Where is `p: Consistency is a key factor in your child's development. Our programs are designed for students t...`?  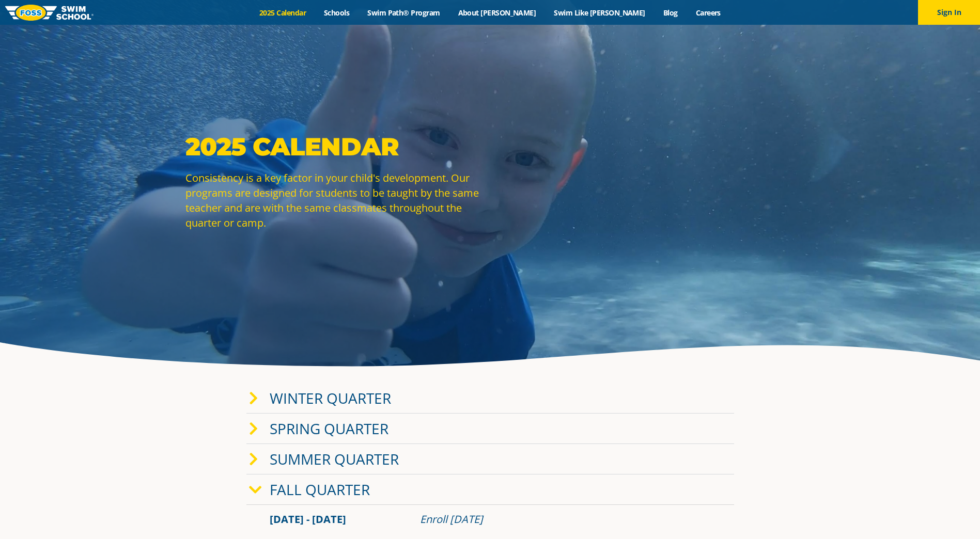
p: Consistency is a key factor in your child's development. Our programs are designed for students t... is located at coordinates (335, 200).